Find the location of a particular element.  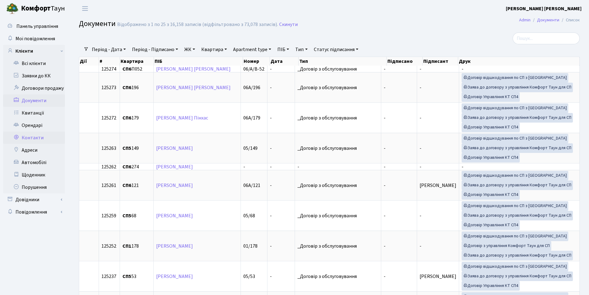

th: Квартира is located at coordinates (137, 61).